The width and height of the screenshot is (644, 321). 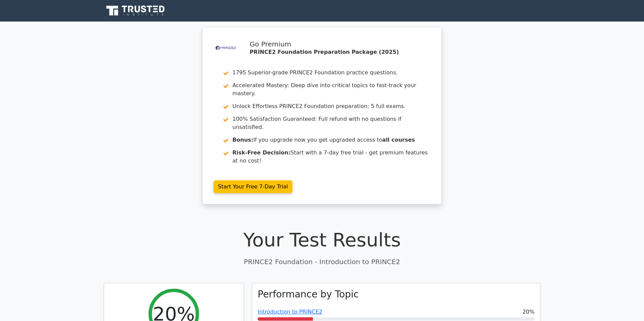 What do you see at coordinates (253, 187) in the screenshot?
I see `a: Start Your Free 7-Day Trial` at bounding box center [253, 187].